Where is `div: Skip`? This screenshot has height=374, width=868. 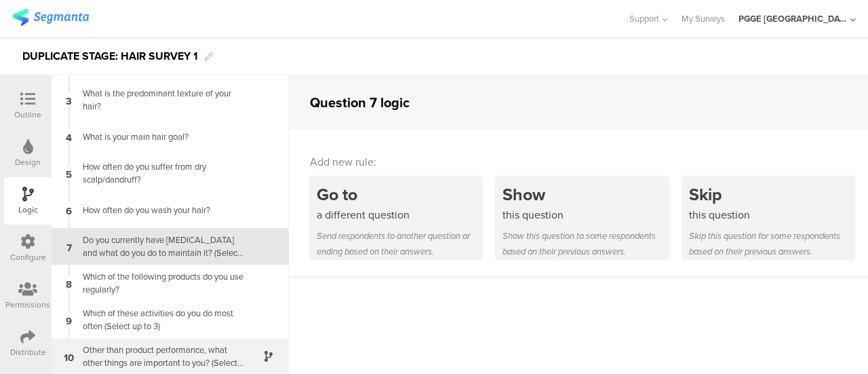
div: Skip is located at coordinates (772, 194).